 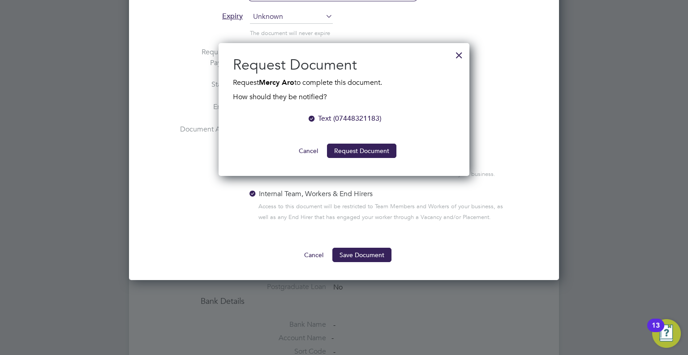 What do you see at coordinates (209, 107) in the screenshot?
I see `label: End Date` at bounding box center [209, 107].